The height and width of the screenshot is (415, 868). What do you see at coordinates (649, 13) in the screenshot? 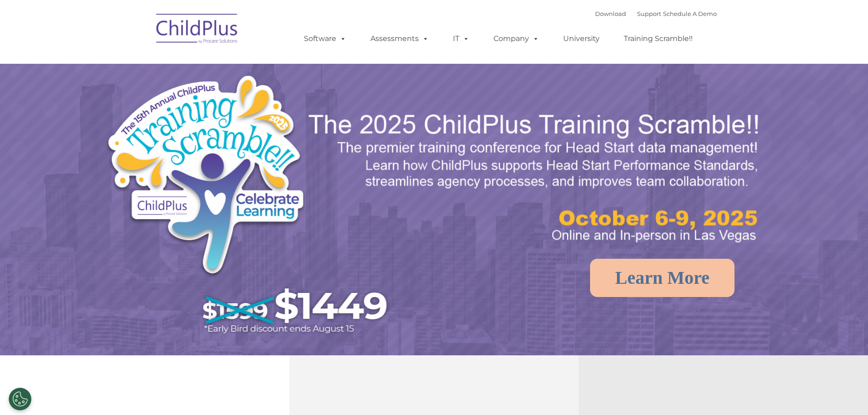
I see `a: Support` at bounding box center [649, 13].